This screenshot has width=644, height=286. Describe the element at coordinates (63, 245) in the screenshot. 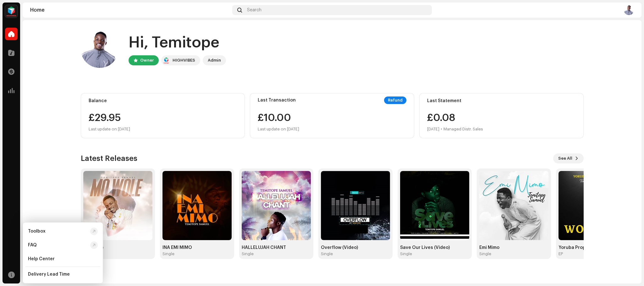

I see `re-m-nav-item: FAQ` at that location.